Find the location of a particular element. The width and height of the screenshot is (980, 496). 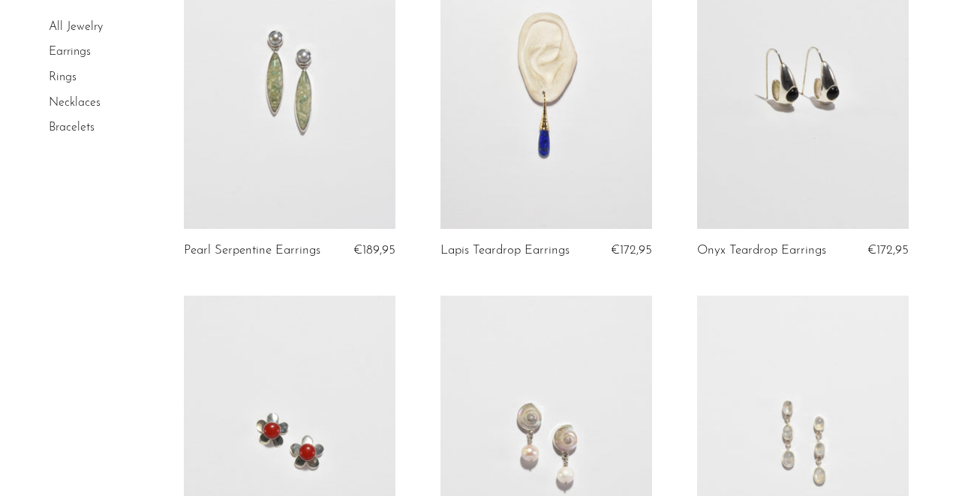

a: Earrings is located at coordinates (70, 52).